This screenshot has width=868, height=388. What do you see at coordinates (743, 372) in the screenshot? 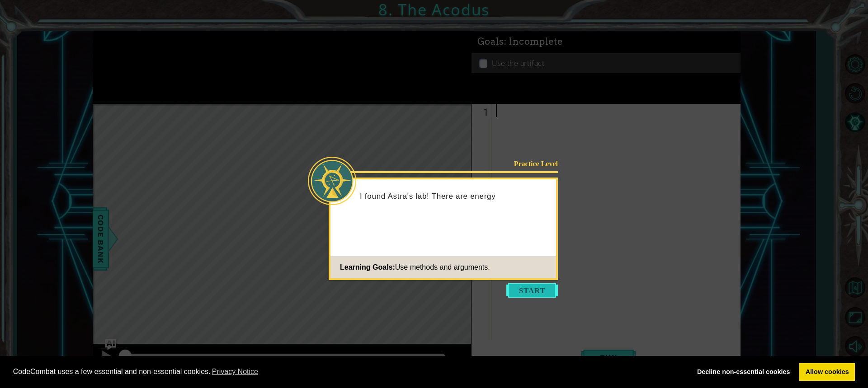
I see `a: deny cookies` at bounding box center [743, 372].